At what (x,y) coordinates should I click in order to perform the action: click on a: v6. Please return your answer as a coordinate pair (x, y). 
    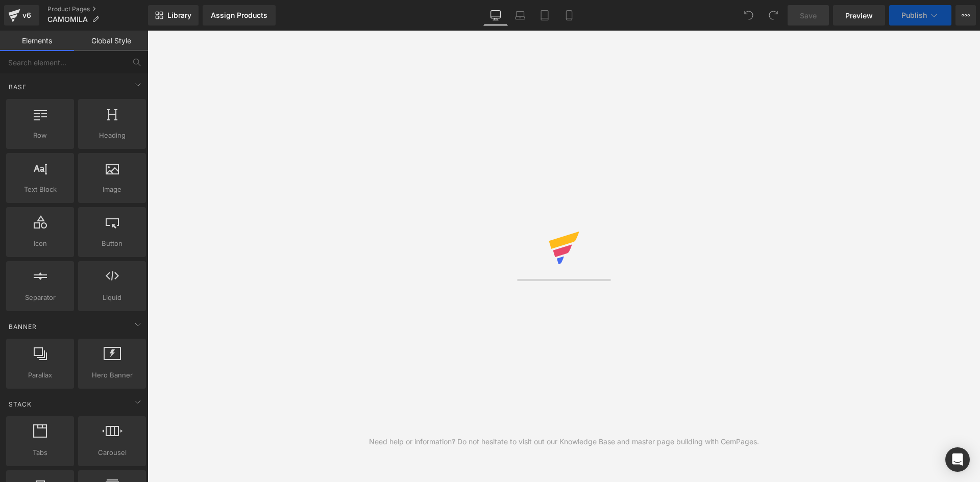
    Looking at the image, I should click on (22, 15).